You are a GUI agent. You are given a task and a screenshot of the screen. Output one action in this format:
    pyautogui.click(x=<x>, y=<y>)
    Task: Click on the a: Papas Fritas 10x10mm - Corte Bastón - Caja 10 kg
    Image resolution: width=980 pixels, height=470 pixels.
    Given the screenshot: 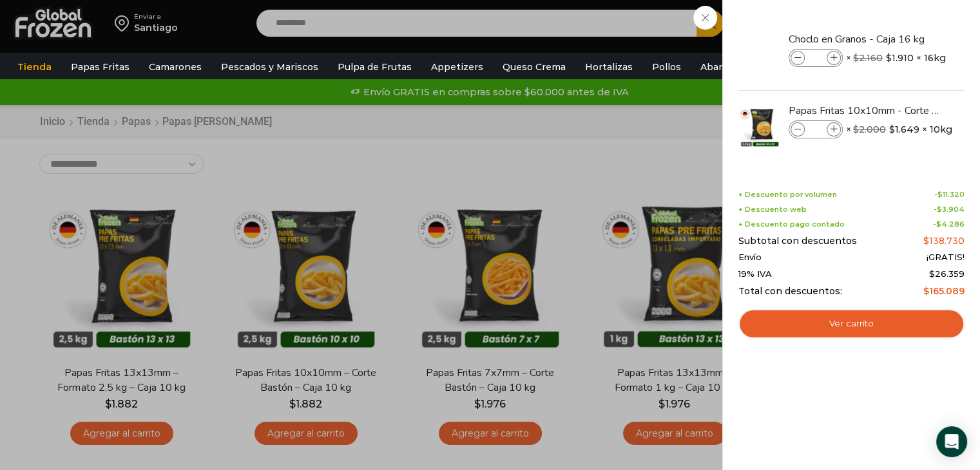 What is the action you would take?
    pyautogui.click(x=866, y=111)
    